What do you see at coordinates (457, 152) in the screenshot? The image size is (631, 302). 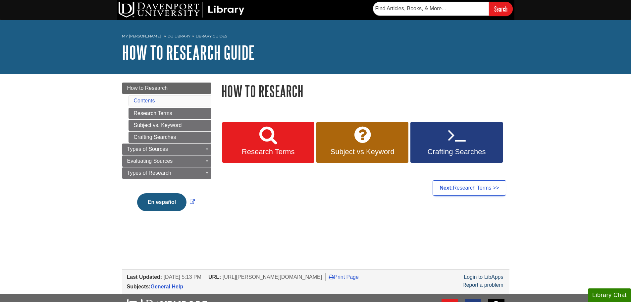 I see `span: Crafting Searches` at bounding box center [457, 152].